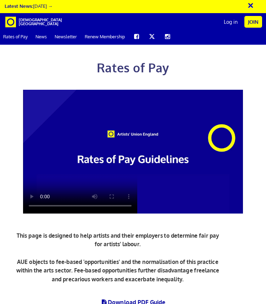 The width and height of the screenshot is (266, 304). Describe the element at coordinates (231, 22) in the screenshot. I see `a: Log in` at that location.